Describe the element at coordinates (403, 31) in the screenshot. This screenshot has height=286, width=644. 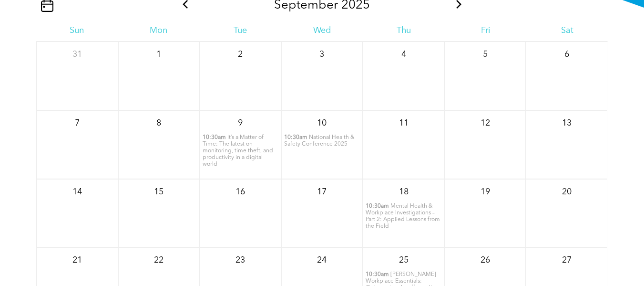
I see `div: Thu` at that location.